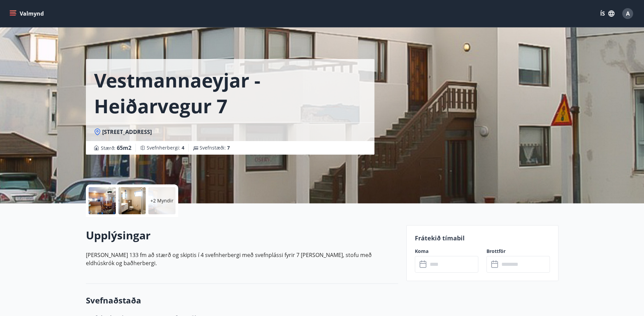  I want to click on span: A, so click(628, 14).